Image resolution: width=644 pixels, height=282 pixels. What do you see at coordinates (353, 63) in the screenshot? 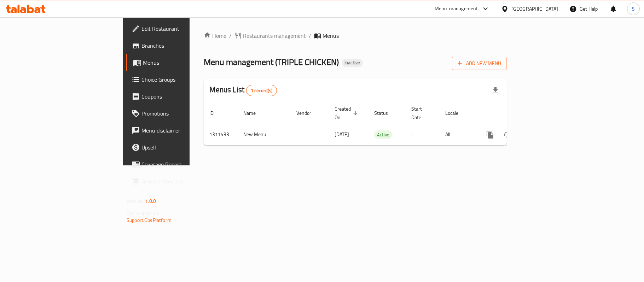
I see `div: Inactive` at bounding box center [353, 63].